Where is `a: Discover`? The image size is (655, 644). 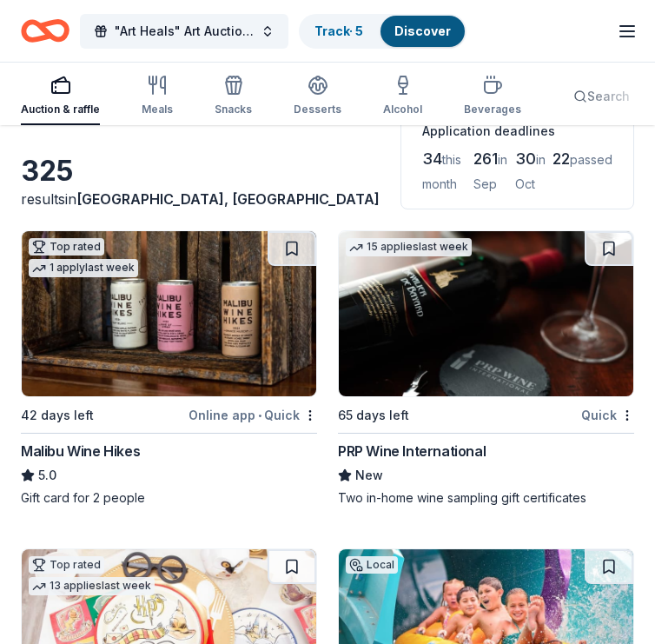 a: Discover is located at coordinates (422, 31).